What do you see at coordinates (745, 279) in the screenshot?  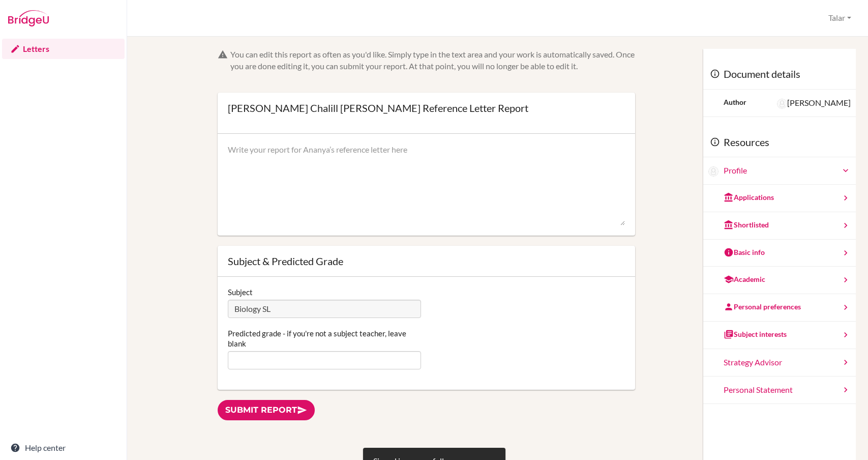 I see `div: Academic` at bounding box center [745, 279].